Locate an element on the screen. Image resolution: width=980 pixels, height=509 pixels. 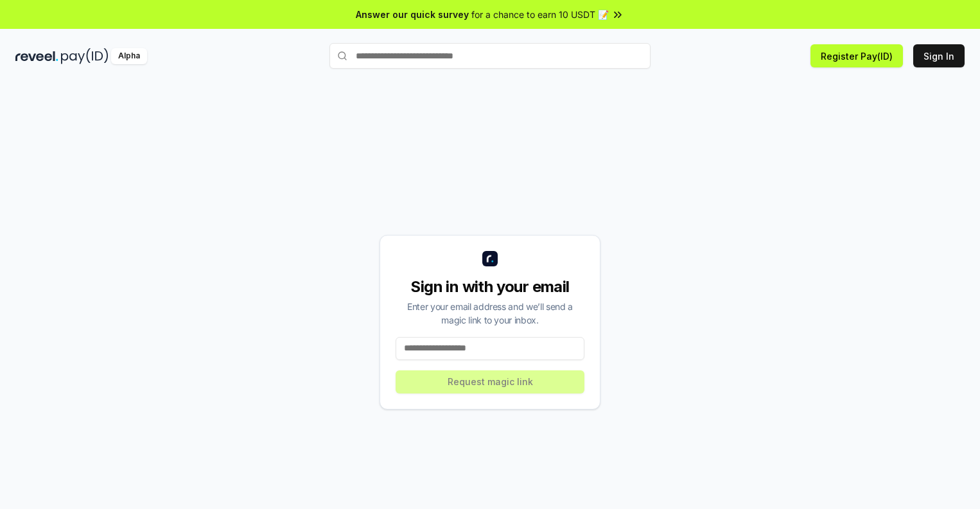
div: Sign in with your email is located at coordinates (490, 287).